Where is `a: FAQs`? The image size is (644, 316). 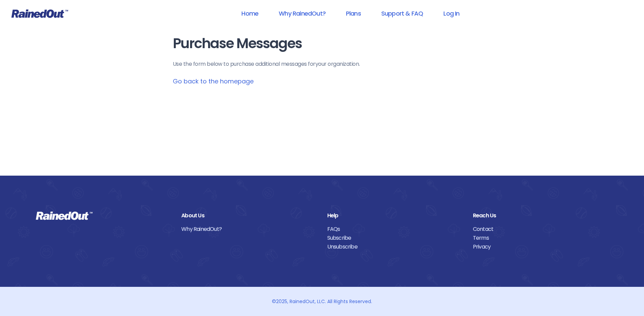 a: FAQs is located at coordinates (395, 229).